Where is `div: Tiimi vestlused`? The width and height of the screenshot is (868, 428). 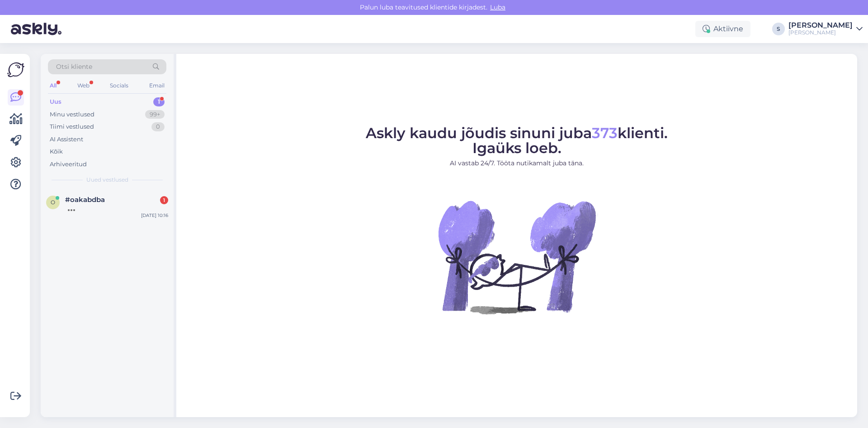
div: Tiimi vestlused is located at coordinates (72, 127).